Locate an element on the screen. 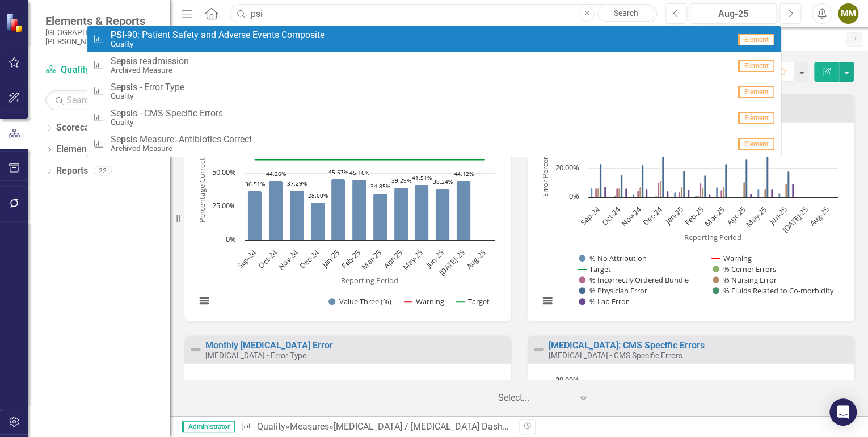  text: Dec-24 is located at coordinates (309, 258).